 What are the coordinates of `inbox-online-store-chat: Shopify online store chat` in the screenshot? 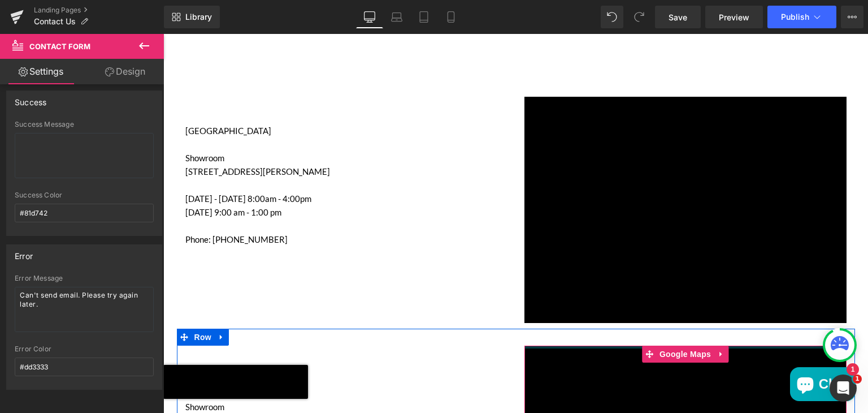 It's located at (660, 352).